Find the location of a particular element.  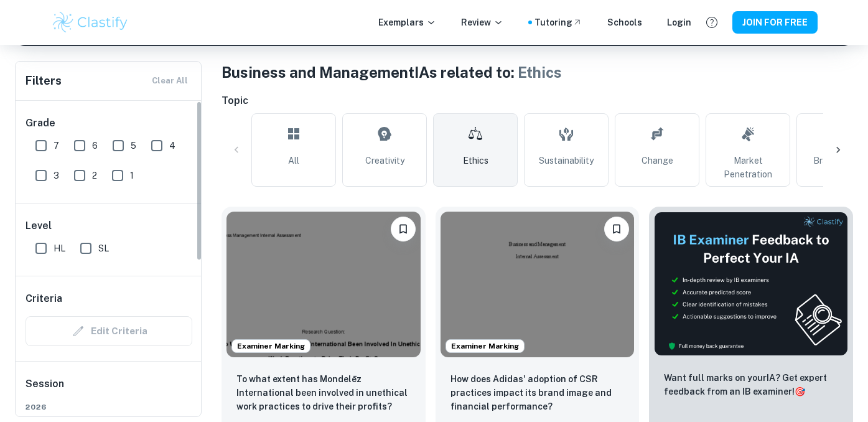

p: Want full marks on your IA ? Get expert feedback from an IB examiner! is located at coordinates (751, 385).